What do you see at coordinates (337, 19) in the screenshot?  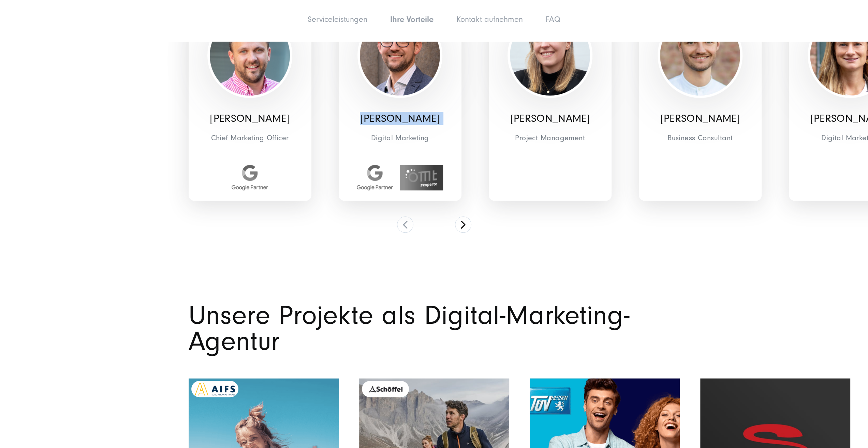 I see `a: Serviceleistungen` at bounding box center [337, 19].